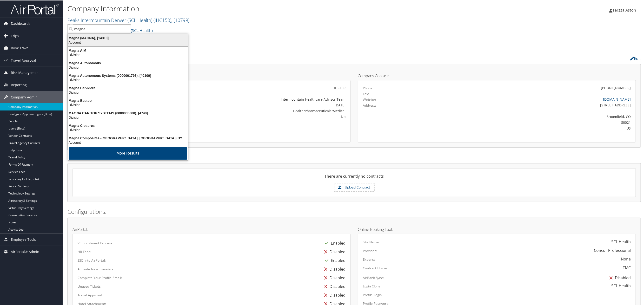  Describe the element at coordinates (128, 38) in the screenshot. I see `div: Magna (MAGNA), [14310]` at that location.